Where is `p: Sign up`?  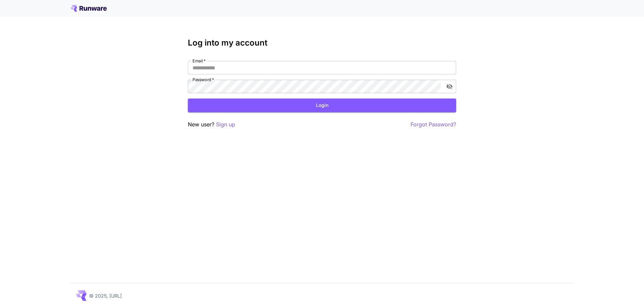 p: Sign up is located at coordinates (226, 124).